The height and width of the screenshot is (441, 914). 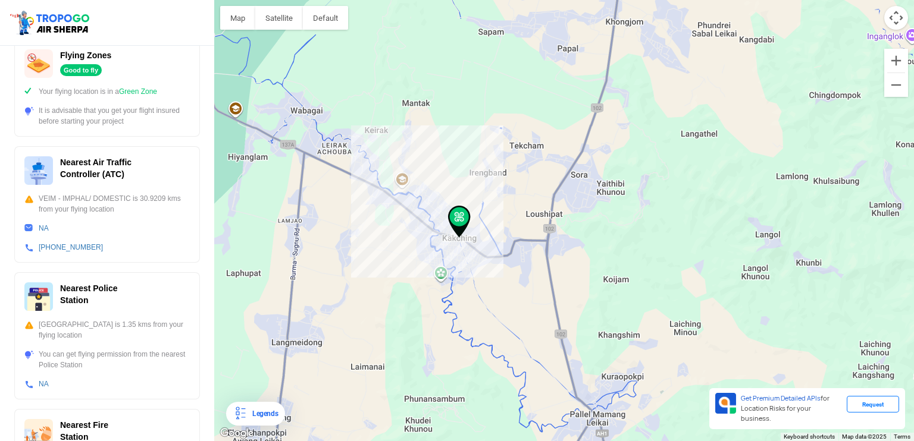 What do you see at coordinates (107, 204) in the screenshot?
I see `div: VEIM - IMPHAL/ DOMESTIC is 30.9209 kms from your flying location` at bounding box center [107, 204].